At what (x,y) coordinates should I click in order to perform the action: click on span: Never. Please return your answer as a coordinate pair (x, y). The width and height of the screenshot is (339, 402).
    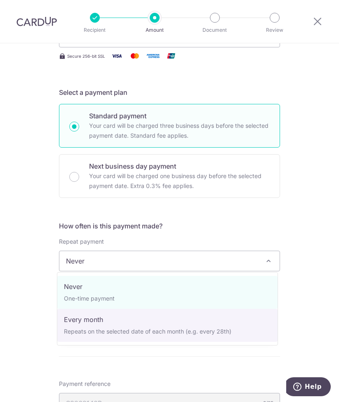
    Looking at the image, I should click on (170, 261).